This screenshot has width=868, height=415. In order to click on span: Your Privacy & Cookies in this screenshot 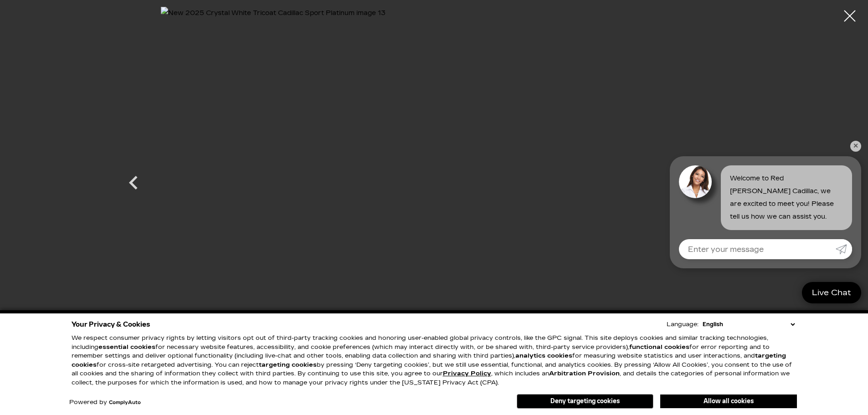, I will do `click(111, 324)`.